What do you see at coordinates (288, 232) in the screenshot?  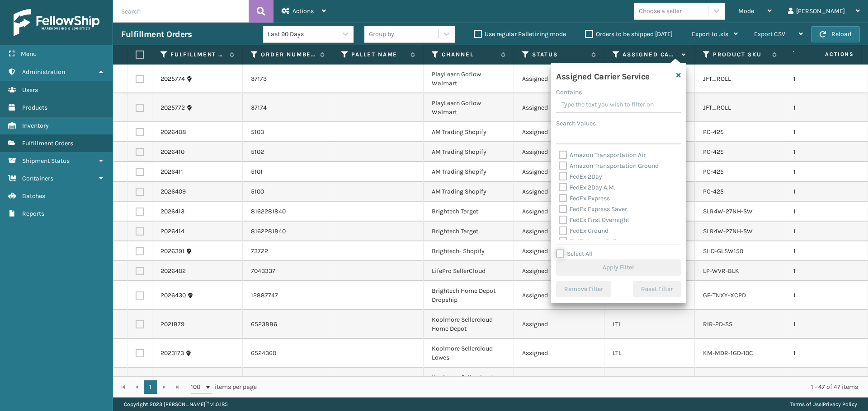 I see `td: 8162281840` at bounding box center [288, 232].